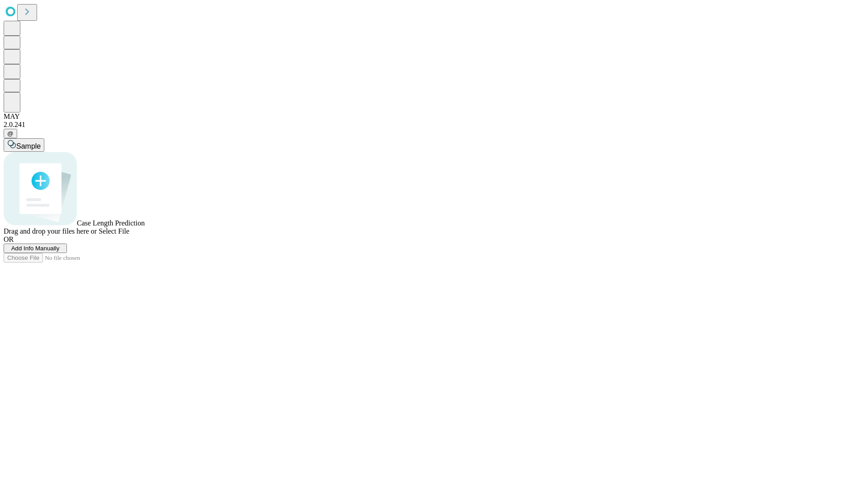 This screenshot has width=868, height=488. I want to click on div: 2.0.241, so click(434, 125).